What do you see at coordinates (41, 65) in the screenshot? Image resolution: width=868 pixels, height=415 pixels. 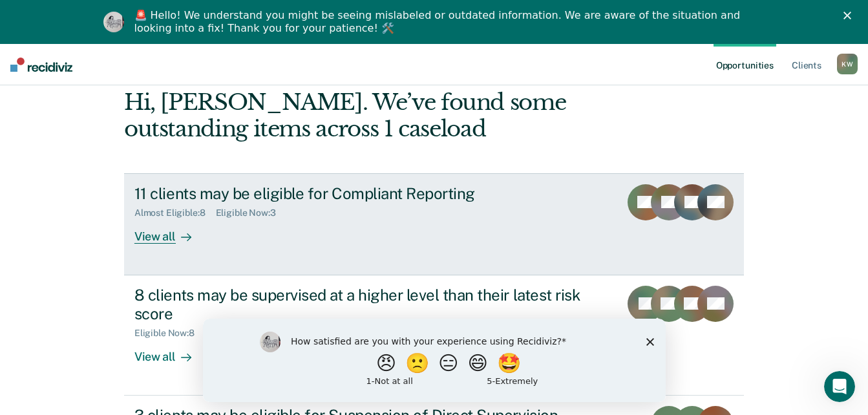 I see `img: Recidiviz` at bounding box center [41, 65].